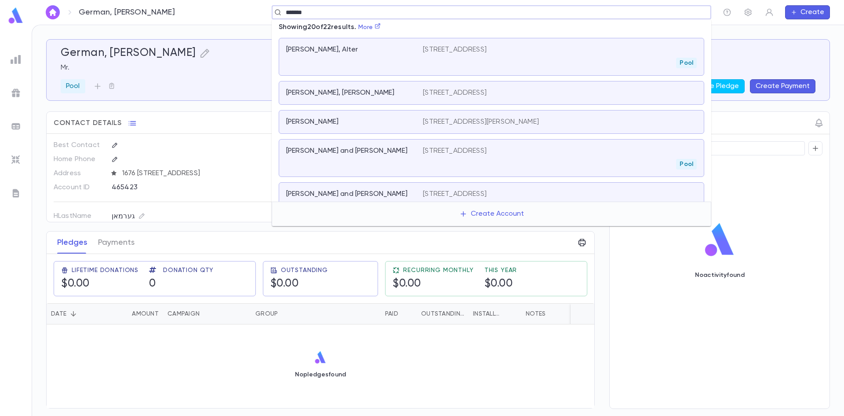 This screenshot has width=844, height=416. I want to click on button: Create Pledge, so click(715, 86).